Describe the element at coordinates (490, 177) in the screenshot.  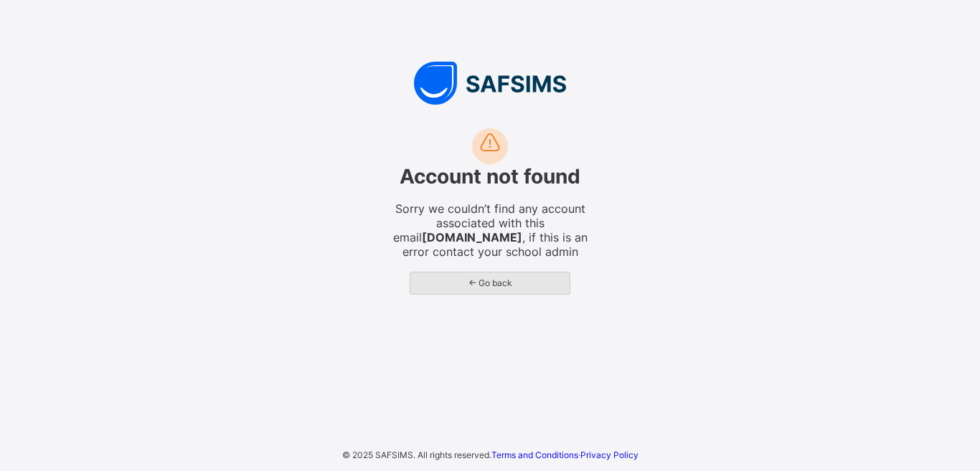
I see `span: Account not found` at that location.